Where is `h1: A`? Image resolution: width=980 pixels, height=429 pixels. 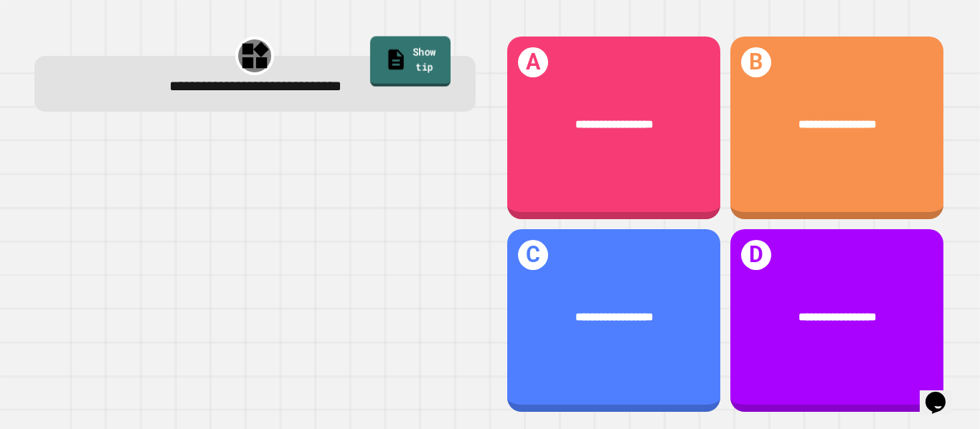
h1: A is located at coordinates (533, 63).